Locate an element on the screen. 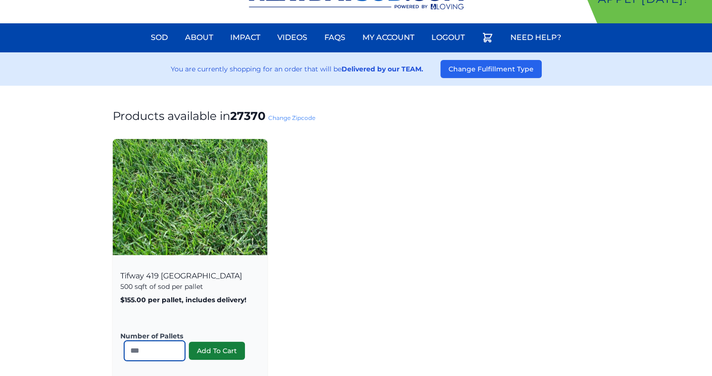 This screenshot has height=376, width=712. a: Need Help? is located at coordinates (535, 38).